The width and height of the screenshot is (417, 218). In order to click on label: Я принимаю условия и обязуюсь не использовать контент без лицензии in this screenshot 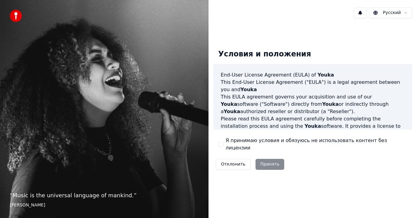, I will do `click(316, 144)`.